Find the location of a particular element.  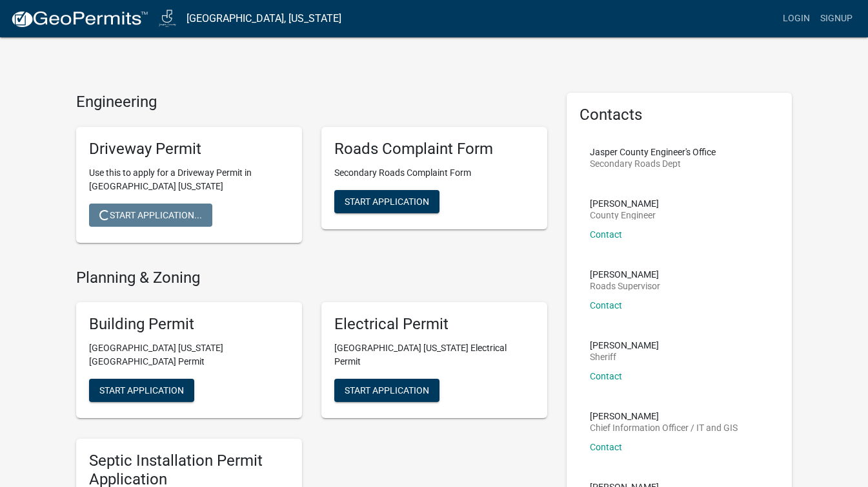

h5: Building Permit is located at coordinates (189, 324).